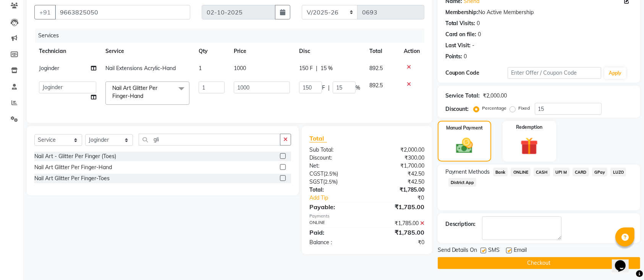 This screenshot has width=644, height=280. I want to click on div: Card on file:, so click(461, 34).